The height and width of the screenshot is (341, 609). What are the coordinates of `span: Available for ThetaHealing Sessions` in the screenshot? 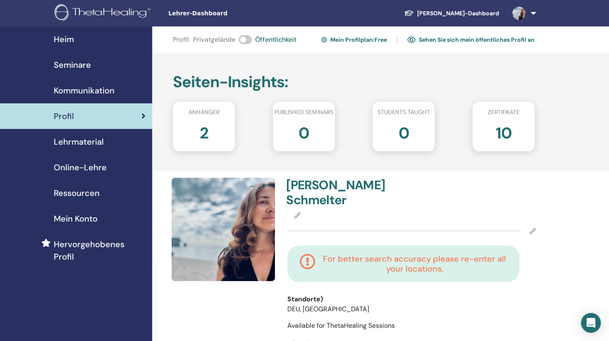 It's located at (341, 325).